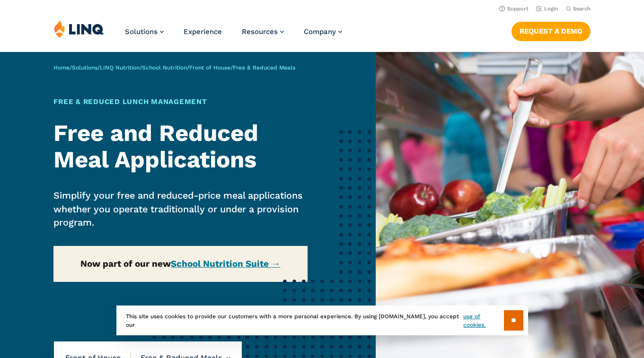  What do you see at coordinates (233, 35) in the screenshot?
I see `nav: Primary Navigation` at bounding box center [233, 35].